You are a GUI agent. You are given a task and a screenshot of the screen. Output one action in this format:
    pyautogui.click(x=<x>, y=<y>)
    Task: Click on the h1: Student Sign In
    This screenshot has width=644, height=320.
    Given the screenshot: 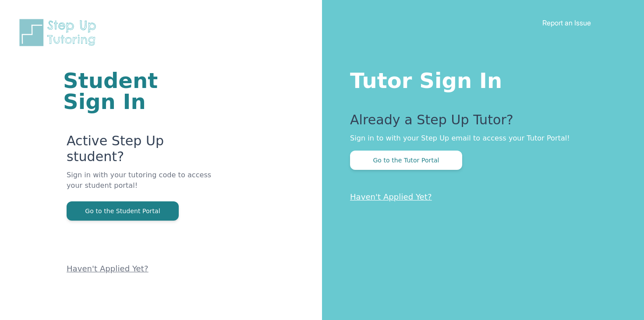 What is the action you would take?
    pyautogui.click(x=140, y=91)
    